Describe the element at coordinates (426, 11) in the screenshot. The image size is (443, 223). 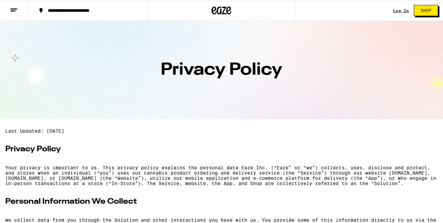
I see `button: Shop` at that location.